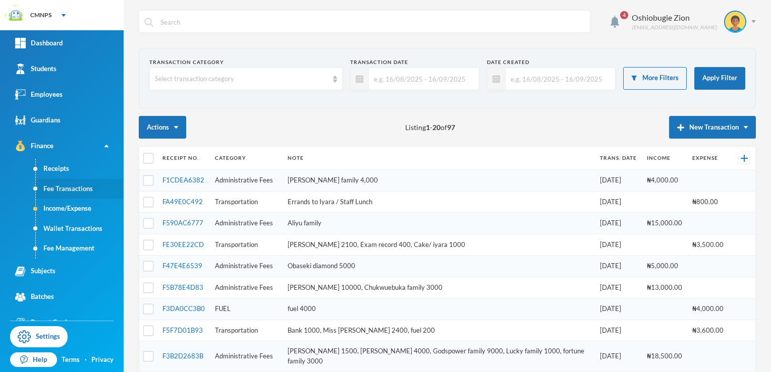 The image size is (771, 372). What do you see at coordinates (710, 245) in the screenshot?
I see `td: ₦3,500.00` at bounding box center [710, 245].